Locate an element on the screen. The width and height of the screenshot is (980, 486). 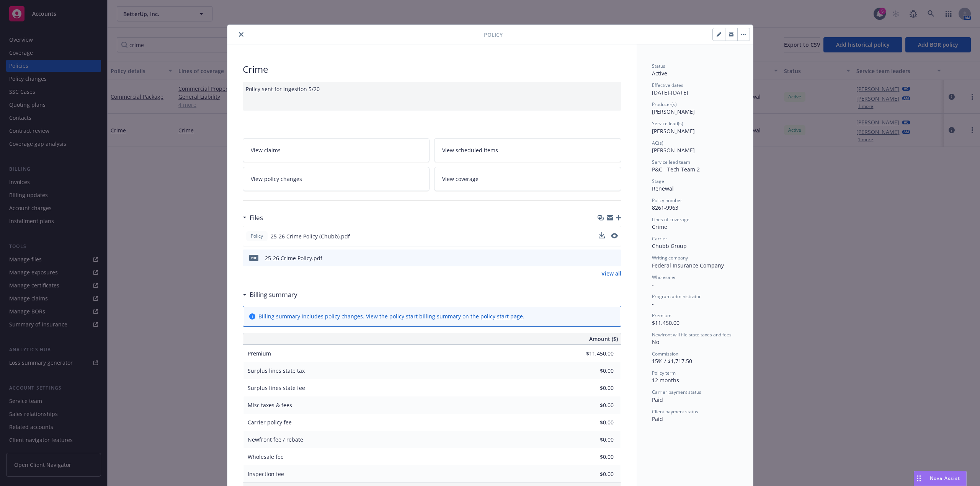
span: Newfront will file state taxes and fees is located at coordinates (692, 335).